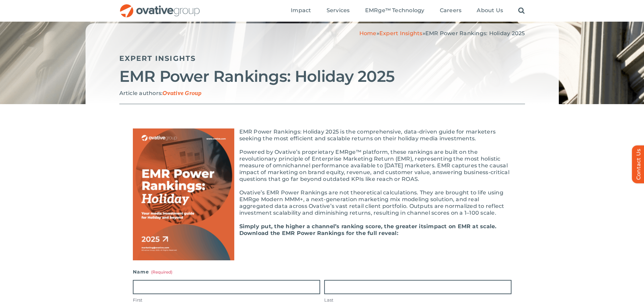 Image resolution: width=644 pixels, height=308 pixels. Describe the element at coordinates (395, 11) in the screenshot. I see `a: EMRge™ Technology` at that location.